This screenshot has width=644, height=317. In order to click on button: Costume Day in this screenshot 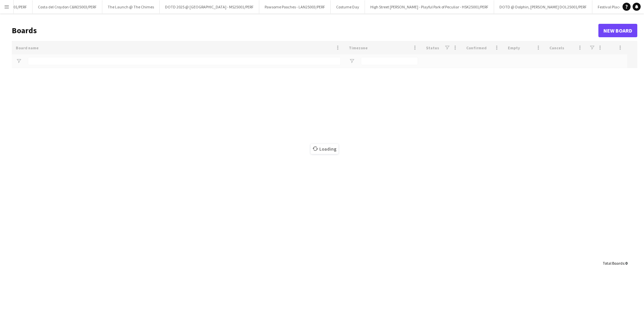, I will do `click(348, 7)`.